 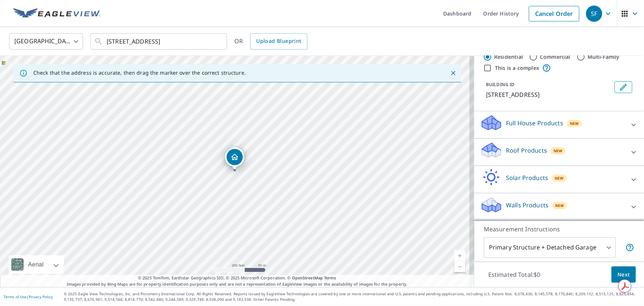 What do you see at coordinates (308, 277) in the screenshot?
I see `a: OpenStreetMap` at bounding box center [308, 277].